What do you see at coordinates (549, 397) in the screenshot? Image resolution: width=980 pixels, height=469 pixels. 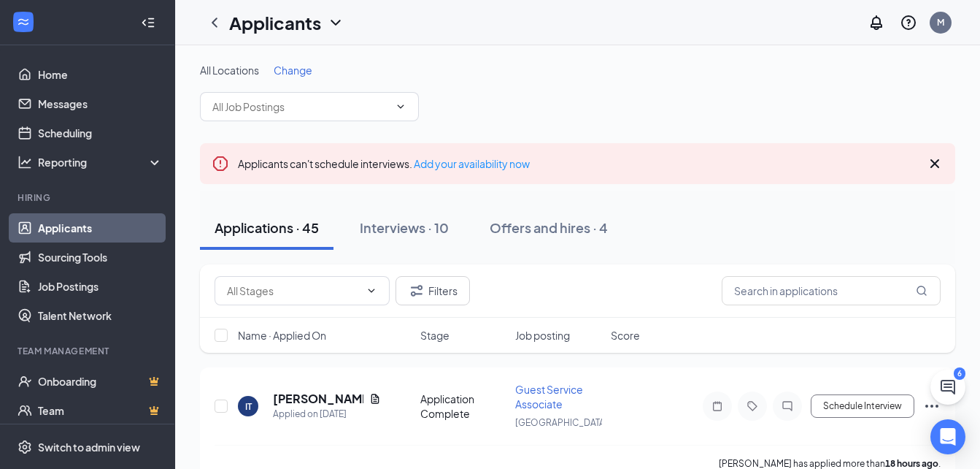 I see `span: Guest Service Associate` at bounding box center [549, 397].